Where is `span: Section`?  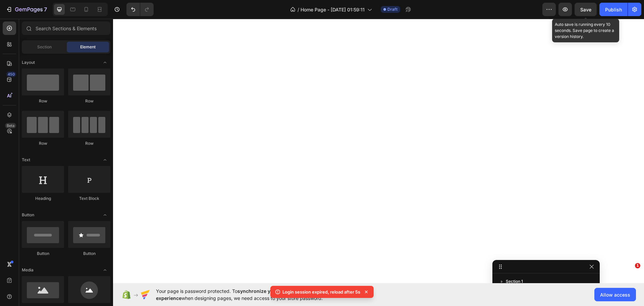 span: Section is located at coordinates (44, 47).